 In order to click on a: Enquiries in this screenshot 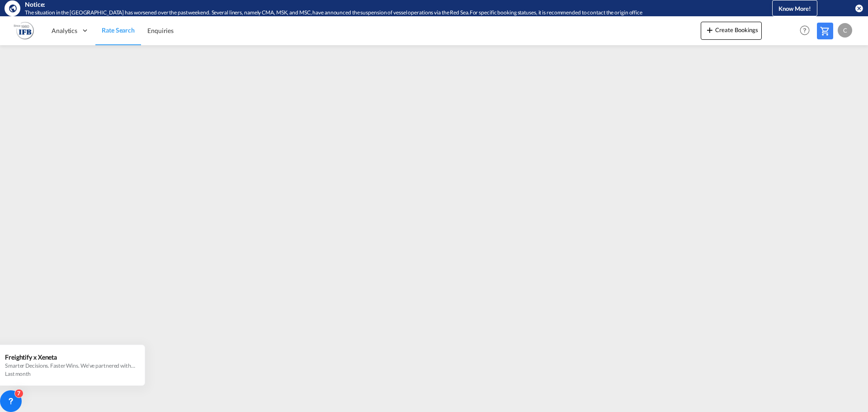, I will do `click(160, 31)`.